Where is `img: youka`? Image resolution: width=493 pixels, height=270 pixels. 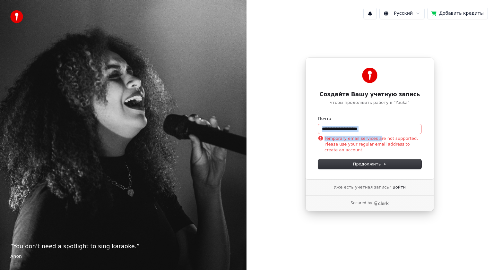
img: youka is located at coordinates (17, 17).